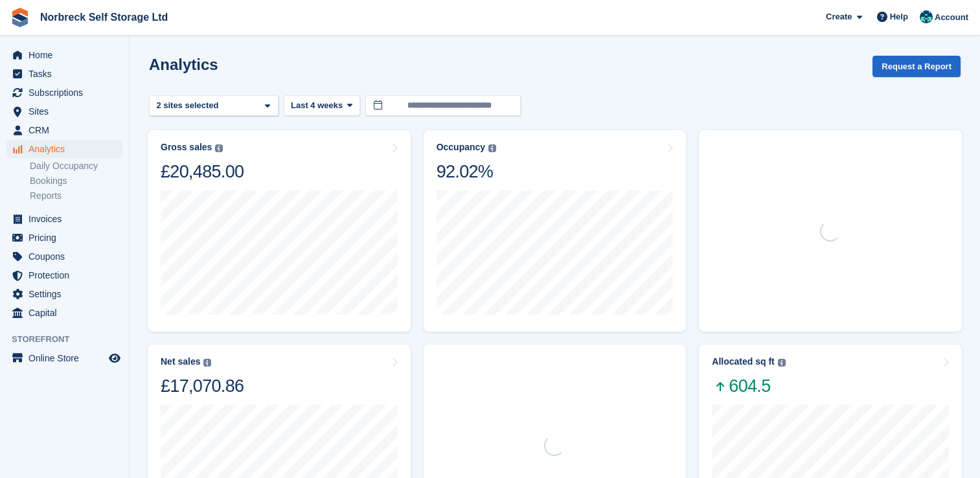 The height and width of the screenshot is (478, 980). I want to click on div: 2 sites selected, so click(188, 105).